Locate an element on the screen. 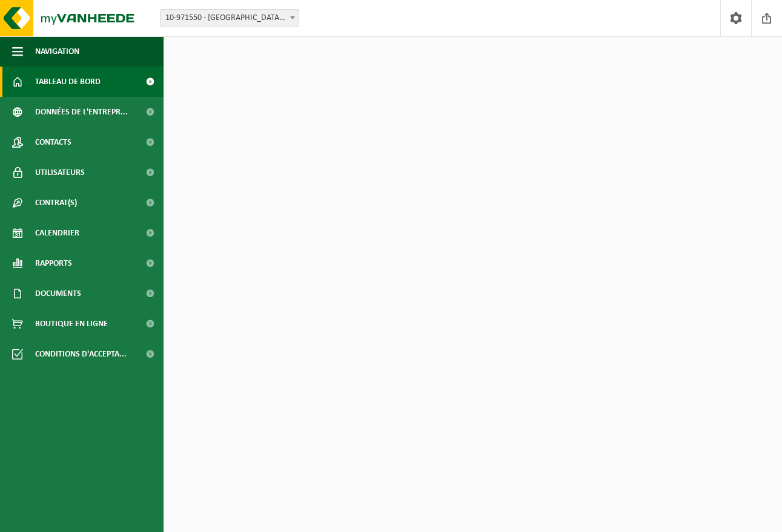 Image resolution: width=782 pixels, height=532 pixels. span: Calendrier is located at coordinates (57, 233).